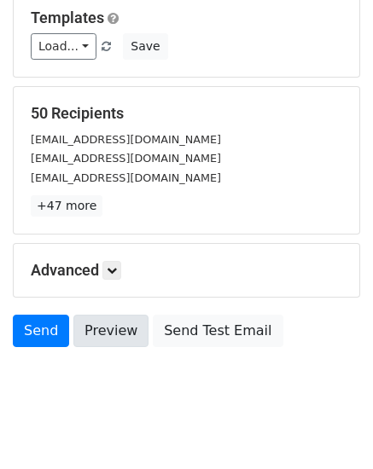  I want to click on button: Save, so click(145, 46).